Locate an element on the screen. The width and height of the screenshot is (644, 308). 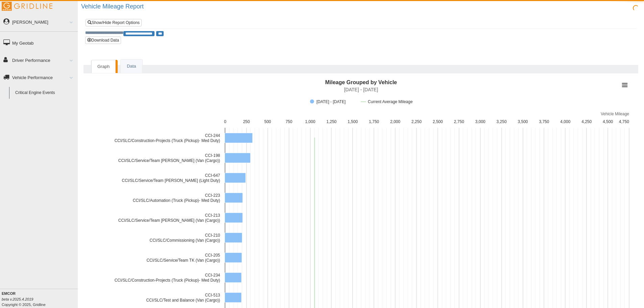
text: 1,750 is located at coordinates (374, 122).